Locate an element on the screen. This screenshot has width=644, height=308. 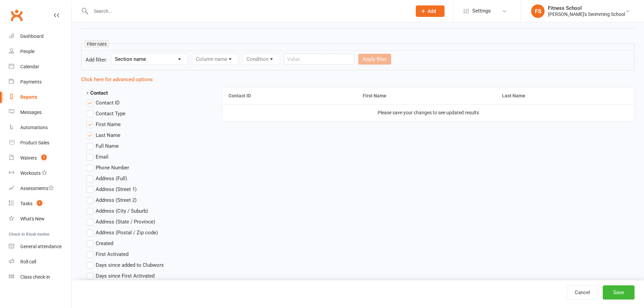
input: Search... is located at coordinates (247, 12).